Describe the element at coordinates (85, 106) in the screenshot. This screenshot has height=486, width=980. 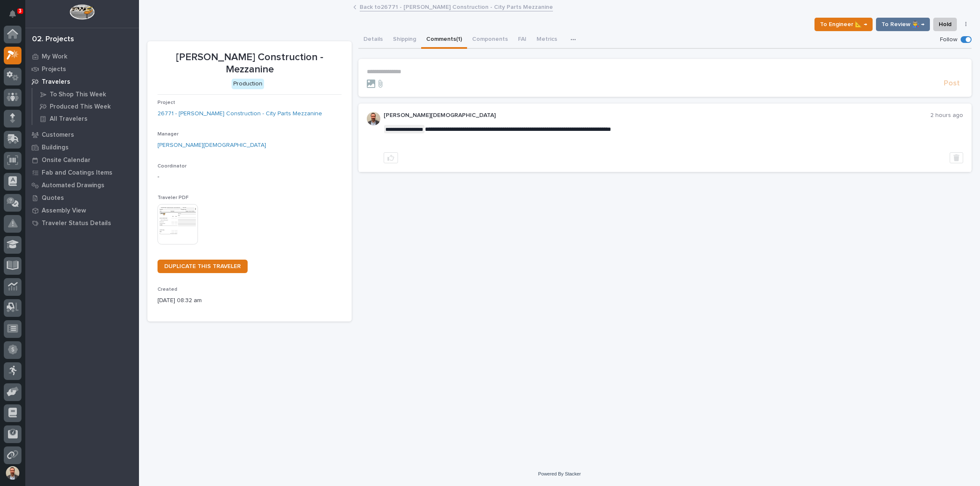
I see `a: Produced This Week` at that location.